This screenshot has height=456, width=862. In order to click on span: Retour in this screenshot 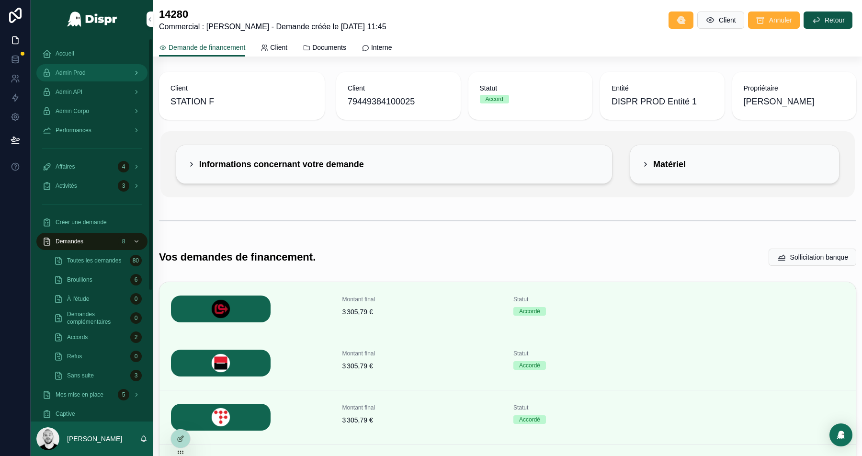, I will do `click(835, 20)`.